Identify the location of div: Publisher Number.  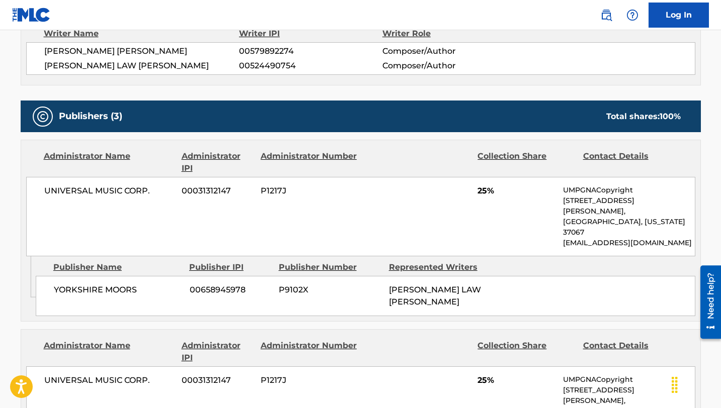
(330, 268).